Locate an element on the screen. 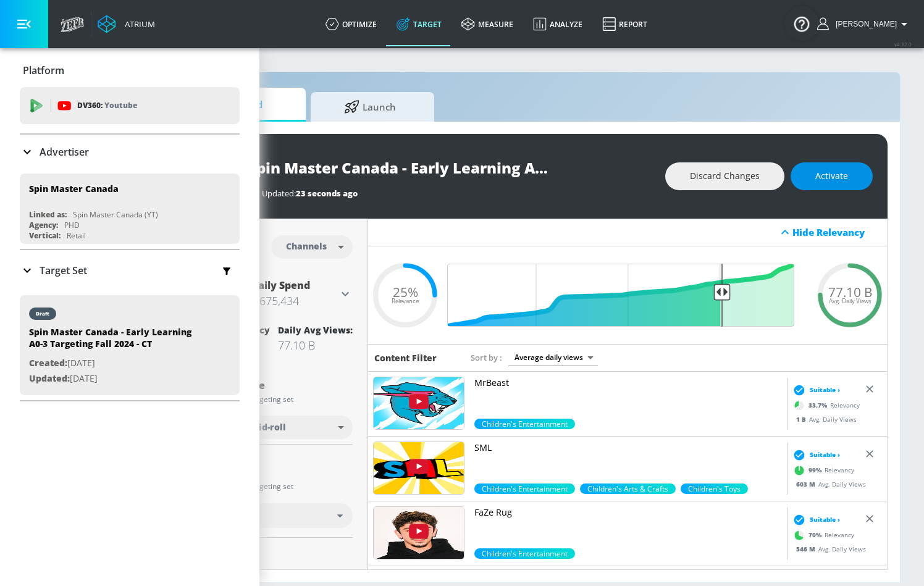 This screenshot has height=586, width=924. span: Children's Arts & Crafts is located at coordinates (627, 488).